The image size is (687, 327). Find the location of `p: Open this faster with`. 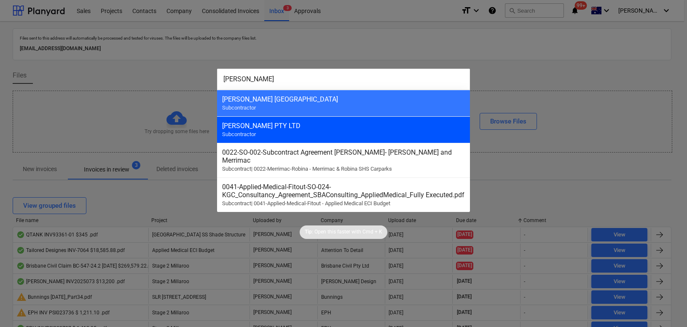

p: Open this faster with is located at coordinates (338, 232).